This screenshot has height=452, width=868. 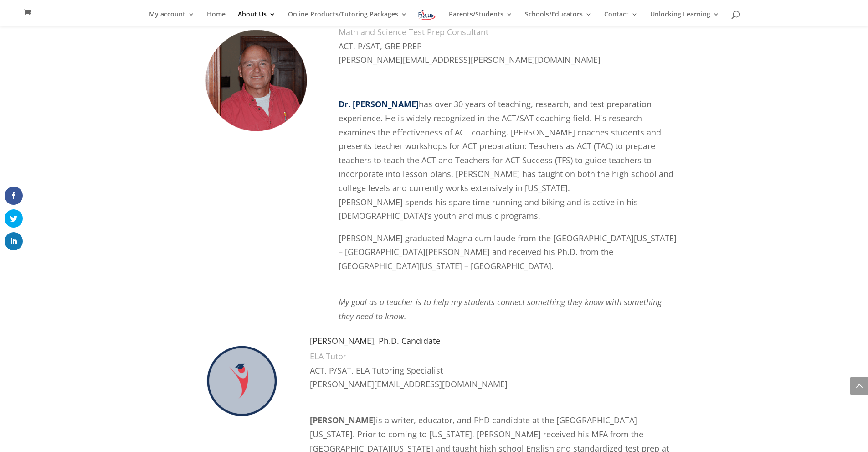 What do you see at coordinates (172, 19) in the screenshot?
I see `a: My account` at bounding box center [172, 19].